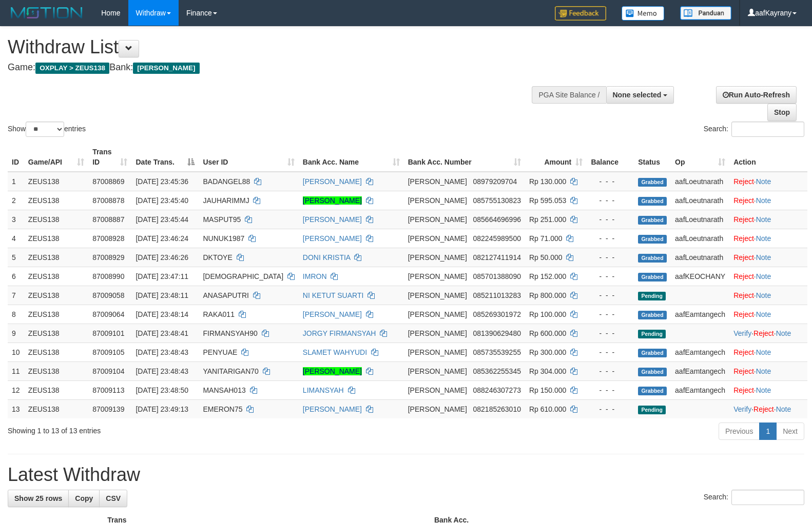 The image size is (812, 523). What do you see at coordinates (323, 390) in the screenshot?
I see `a: LIMANSYAH` at bounding box center [323, 390].